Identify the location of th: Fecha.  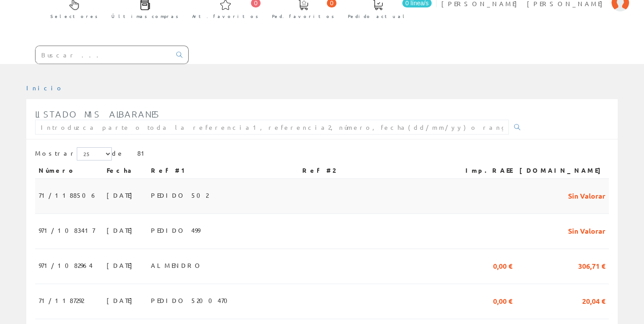
(125, 170).